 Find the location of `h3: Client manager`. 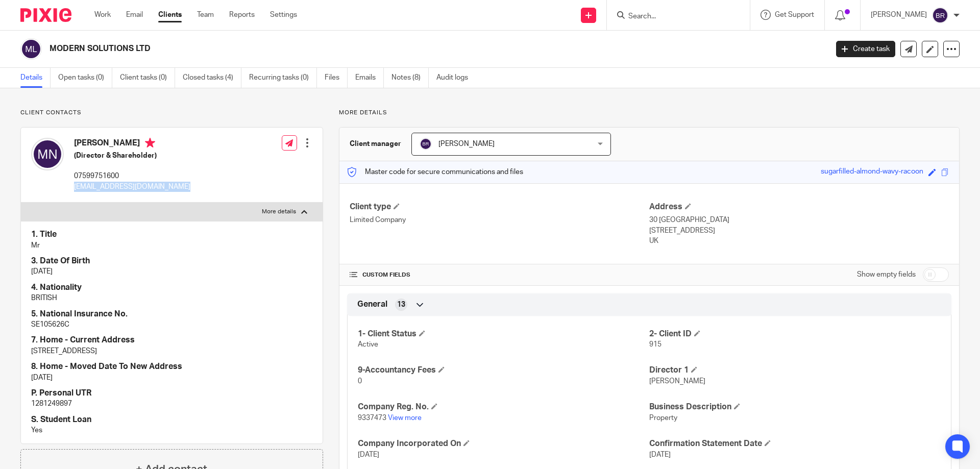

h3: Client manager is located at coordinates (375, 144).